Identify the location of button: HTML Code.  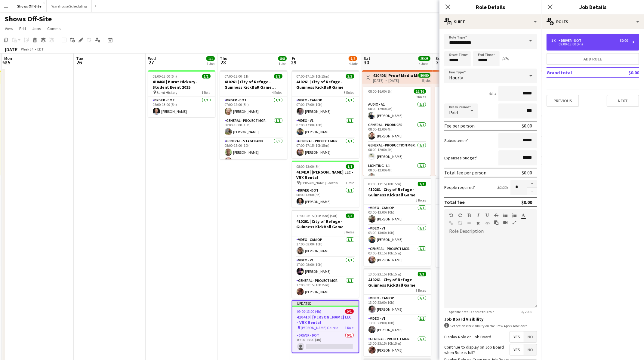
(487, 224).